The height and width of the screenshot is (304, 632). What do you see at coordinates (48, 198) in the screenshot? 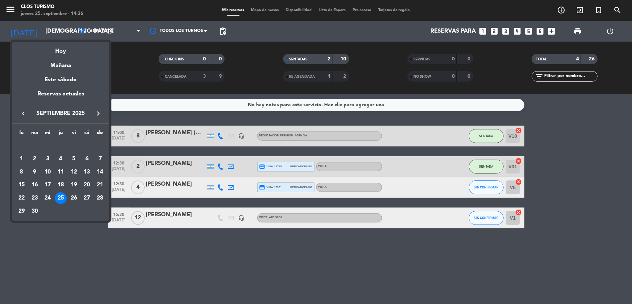
I see `td: 24 de septiembre de 2025` at bounding box center [48, 198].